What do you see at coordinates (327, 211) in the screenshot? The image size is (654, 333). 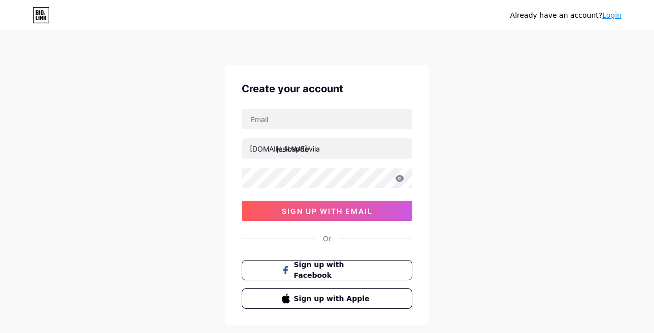 I see `button: sign up with email` at bounding box center [327, 211].